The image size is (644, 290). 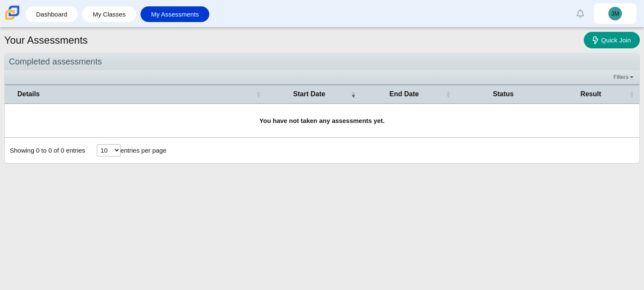 I want to click on a: Quick Join, so click(x=612, y=40).